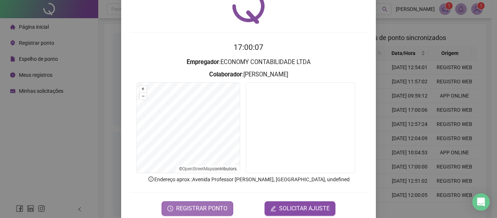 This screenshot has width=497, height=218. I want to click on button: REGISTRAR PONTO, so click(197, 208).